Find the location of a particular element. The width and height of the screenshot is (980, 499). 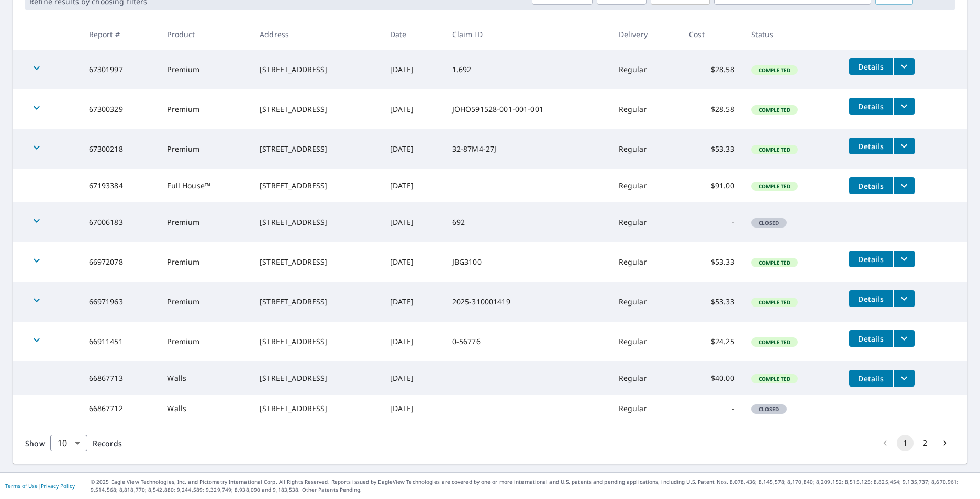

td: 66911451 is located at coordinates (120, 342).